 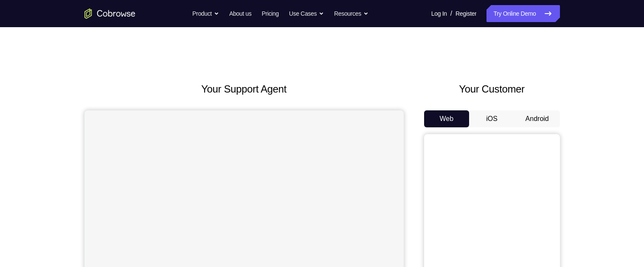 What do you see at coordinates (523, 13) in the screenshot?
I see `a: Try Online Demo` at bounding box center [523, 13].